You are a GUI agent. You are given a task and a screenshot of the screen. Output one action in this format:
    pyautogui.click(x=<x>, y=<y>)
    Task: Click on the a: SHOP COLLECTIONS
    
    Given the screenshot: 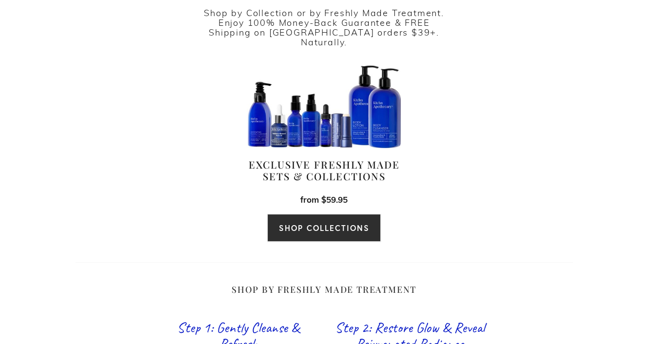 What is the action you would take?
    pyautogui.click(x=324, y=228)
    